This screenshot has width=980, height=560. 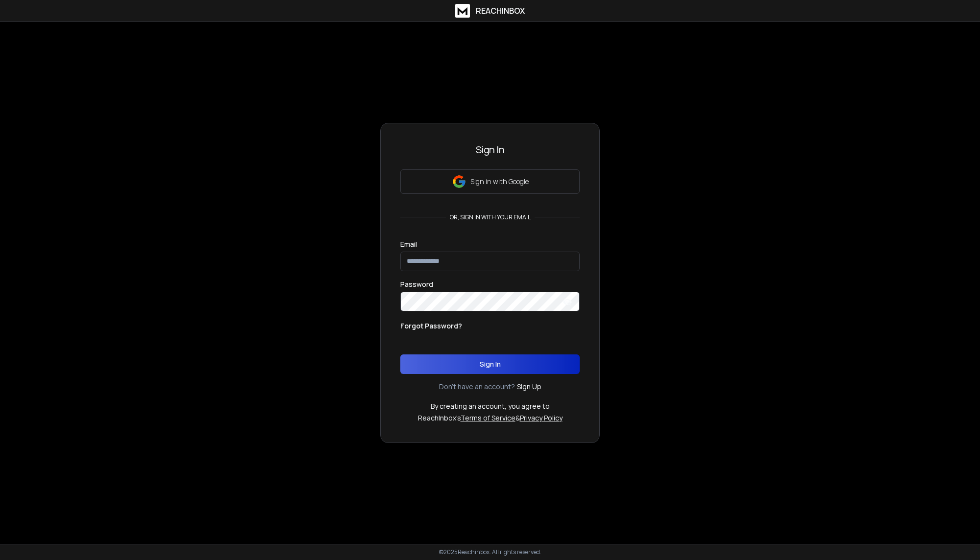 I want to click on p: or, sign in with your email, so click(x=490, y=218).